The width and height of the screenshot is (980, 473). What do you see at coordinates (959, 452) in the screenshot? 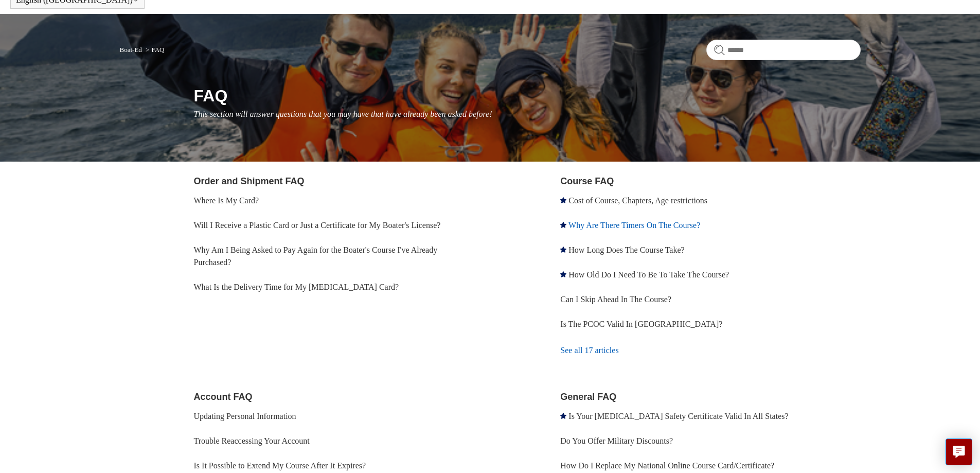
I see `div: Live chat` at bounding box center [959, 452].